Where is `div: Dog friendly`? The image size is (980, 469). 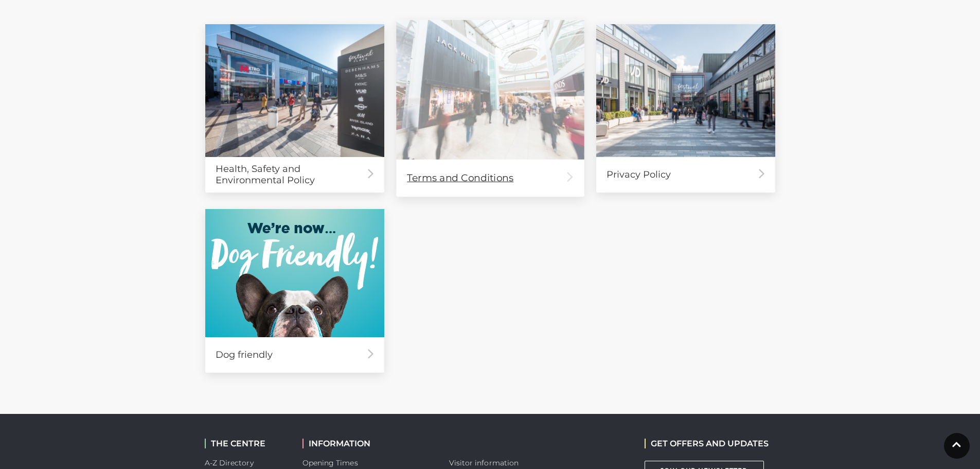 div: Dog friendly is located at coordinates (295, 355).